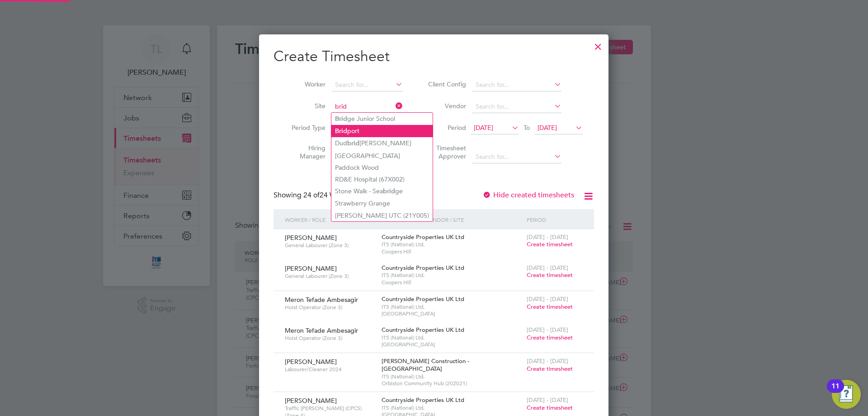 The width and height of the screenshot is (868, 416). I want to click on span: 24 Workers, so click(330, 195).